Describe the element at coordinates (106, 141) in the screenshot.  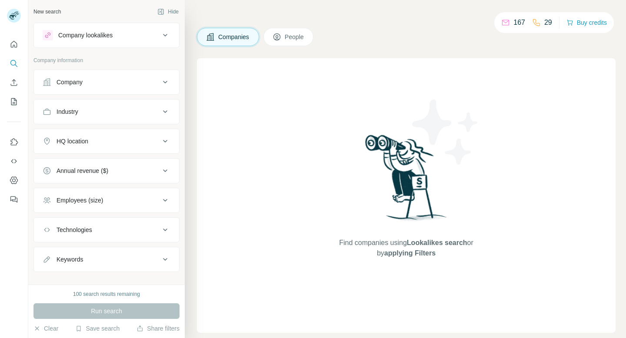
I see `button: HQ location` at that location.